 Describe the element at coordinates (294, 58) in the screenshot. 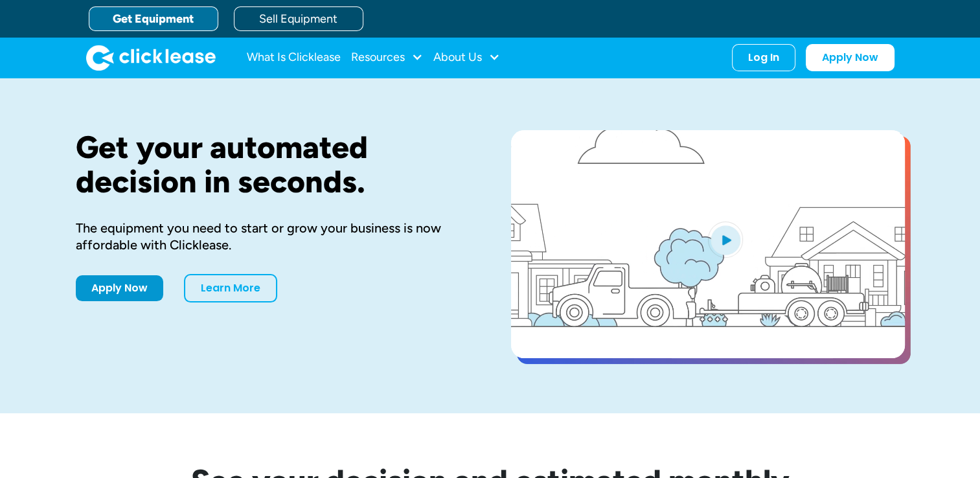

I see `a: What Is Clicklease` at that location.